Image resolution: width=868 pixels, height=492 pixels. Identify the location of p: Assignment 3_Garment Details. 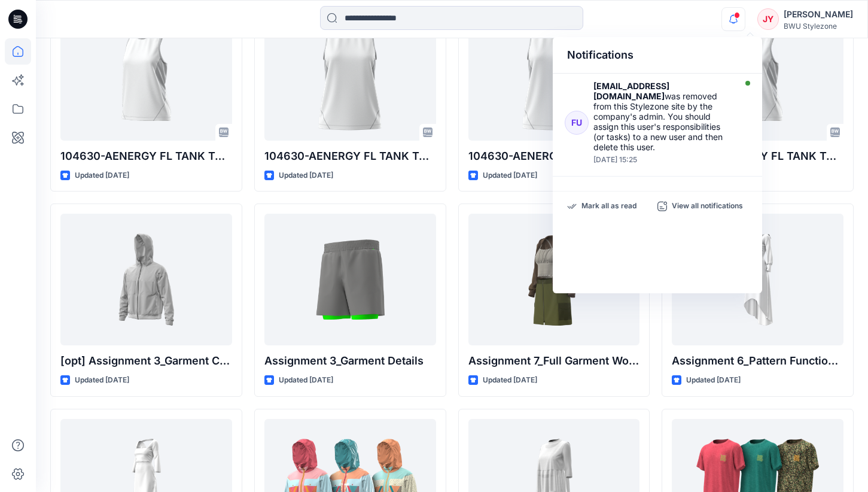
(350, 361).